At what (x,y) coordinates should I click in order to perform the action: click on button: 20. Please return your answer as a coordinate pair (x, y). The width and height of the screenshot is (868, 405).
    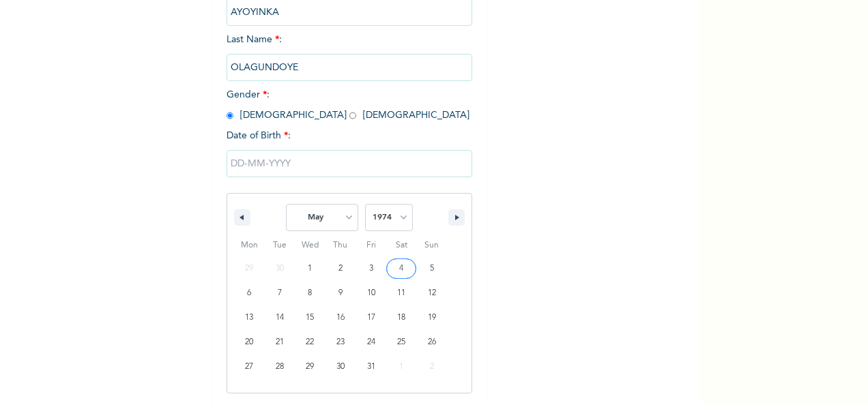
    Looking at the image, I should click on (249, 343).